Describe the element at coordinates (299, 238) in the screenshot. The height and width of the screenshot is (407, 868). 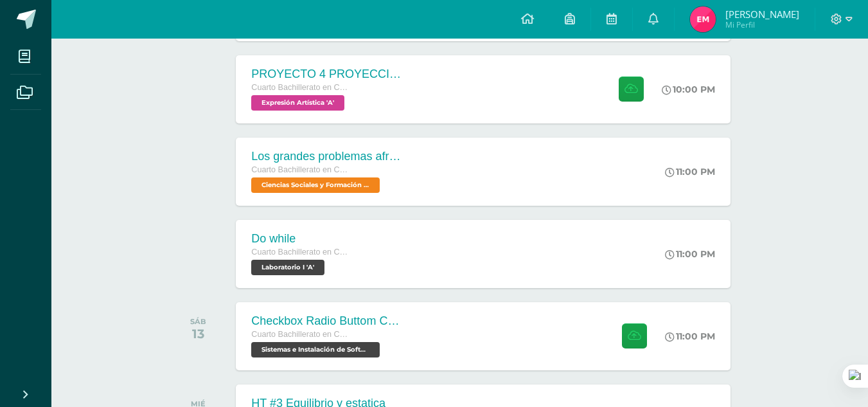
I see `div: Do while` at that location.